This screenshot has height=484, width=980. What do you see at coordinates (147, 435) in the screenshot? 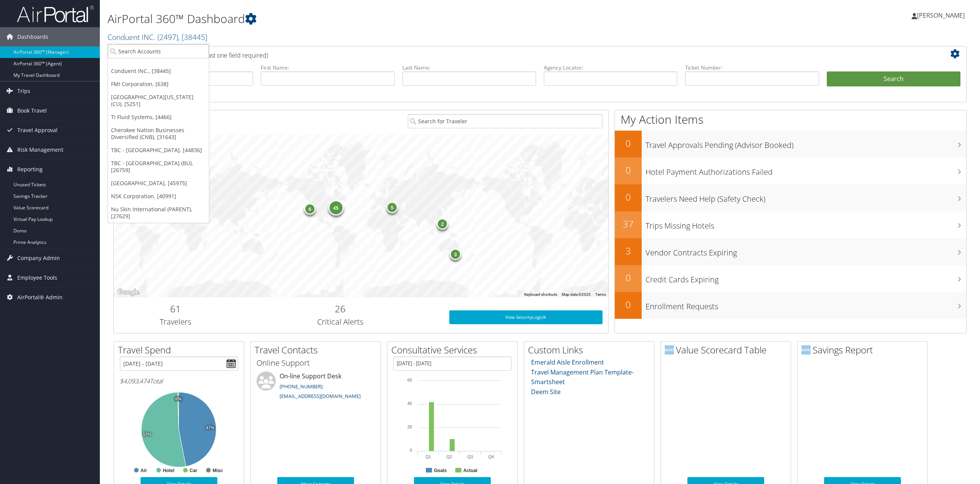
I see `tspan: 53%` at bounding box center [147, 435].